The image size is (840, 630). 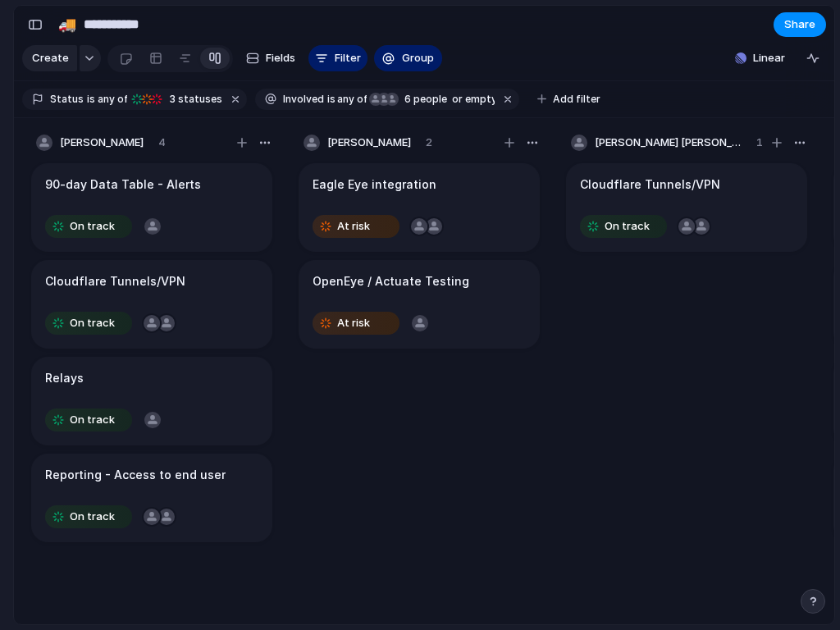 What do you see at coordinates (406, 98) in the screenshot?
I see `span: 6` at bounding box center [406, 98].